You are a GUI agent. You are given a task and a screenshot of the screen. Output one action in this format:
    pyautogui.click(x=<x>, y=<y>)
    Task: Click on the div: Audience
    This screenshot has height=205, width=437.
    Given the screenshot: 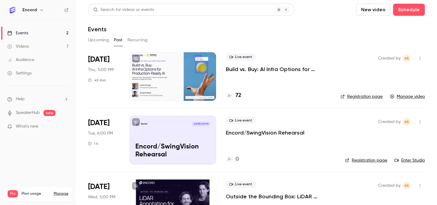 What is the action you would take?
    pyautogui.click(x=21, y=60)
    